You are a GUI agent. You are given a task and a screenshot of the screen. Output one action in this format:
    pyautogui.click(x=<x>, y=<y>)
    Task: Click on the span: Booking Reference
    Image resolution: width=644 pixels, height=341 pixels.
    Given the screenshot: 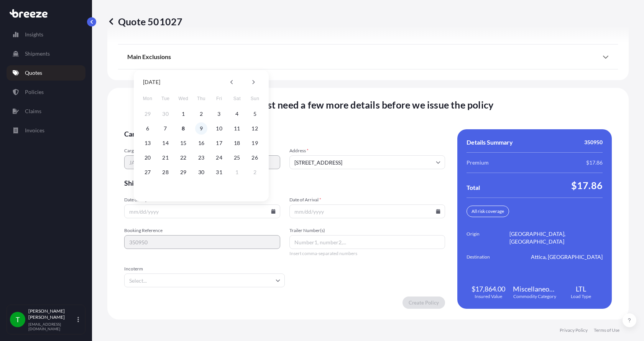 What is the action you would take?
    pyautogui.click(x=202, y=230)
    